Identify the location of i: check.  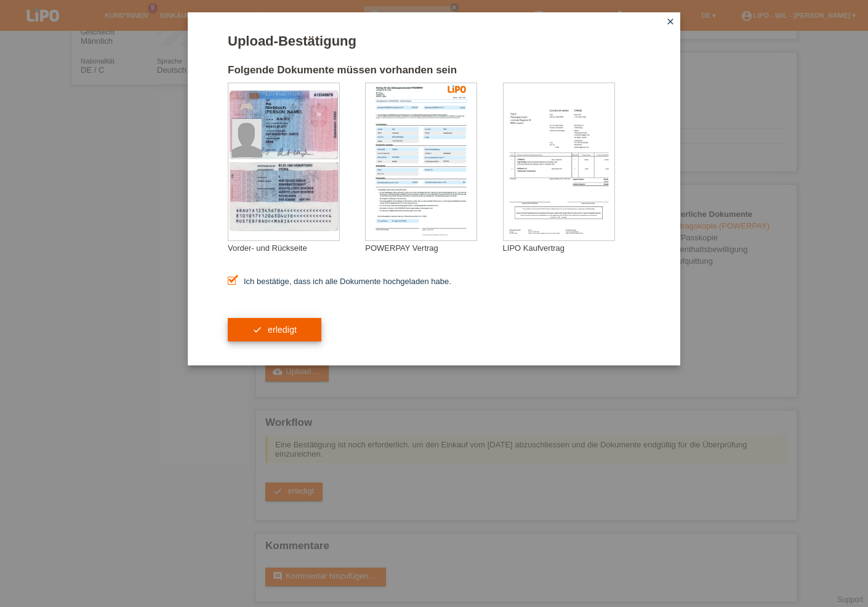
(258, 329).